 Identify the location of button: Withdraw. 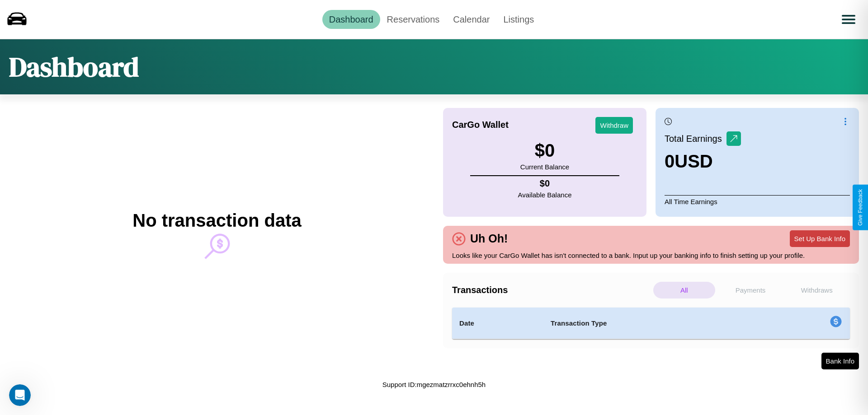
(614, 125).